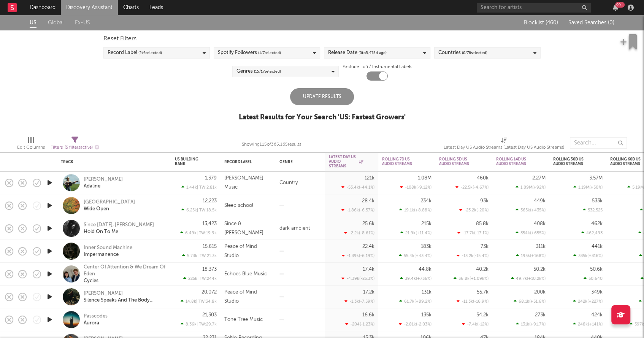  I want to click on div: 135k, so click(426, 315).